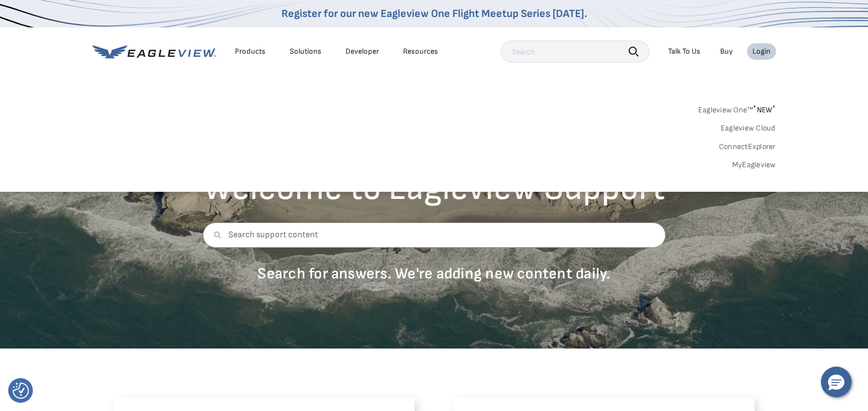  I want to click on a: Buy, so click(726, 51).